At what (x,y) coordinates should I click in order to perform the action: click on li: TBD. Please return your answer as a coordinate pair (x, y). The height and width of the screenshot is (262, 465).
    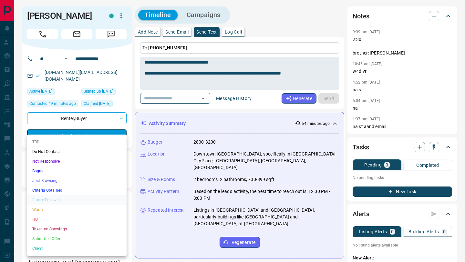
    Looking at the image, I should click on (77, 142).